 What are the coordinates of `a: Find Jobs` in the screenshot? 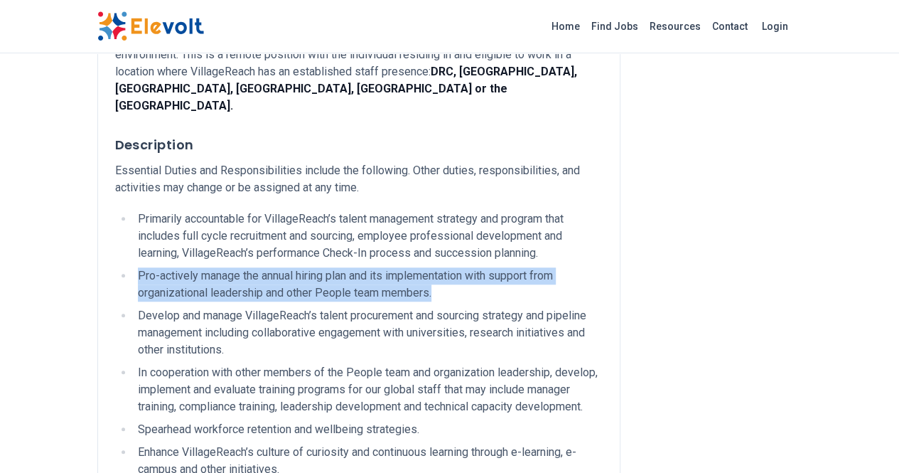 It's located at (615, 26).